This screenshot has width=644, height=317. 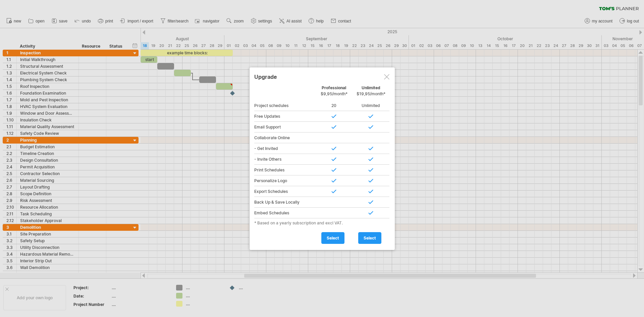 What do you see at coordinates (285, 106) in the screenshot?
I see `div: Project schedules` at bounding box center [285, 106].